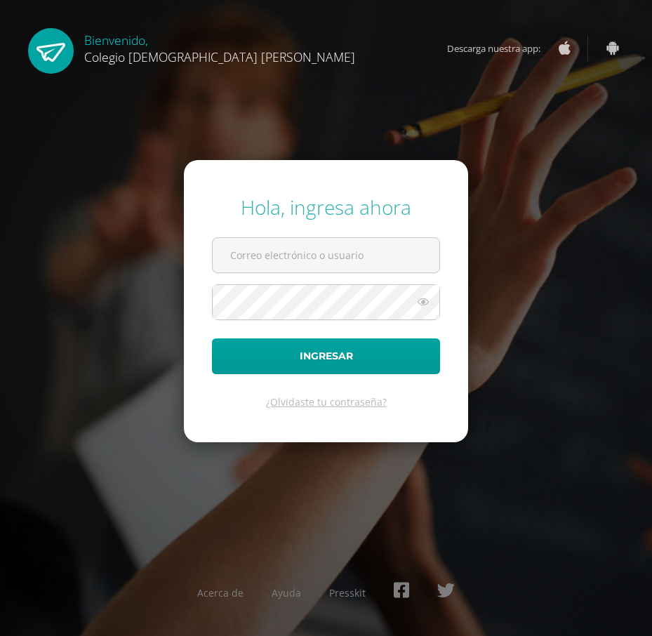 The image size is (652, 636). I want to click on div: Bienvenido,, so click(220, 46).